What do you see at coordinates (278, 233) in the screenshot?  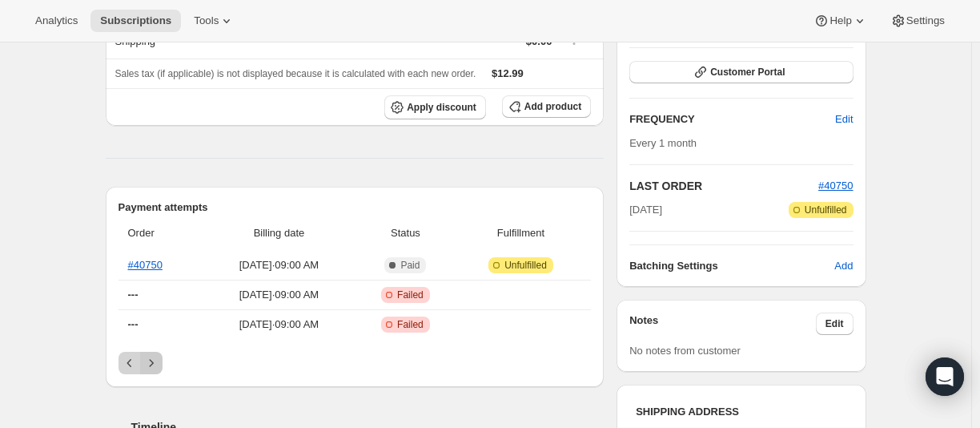 I see `span: Billing date` at bounding box center [278, 233].